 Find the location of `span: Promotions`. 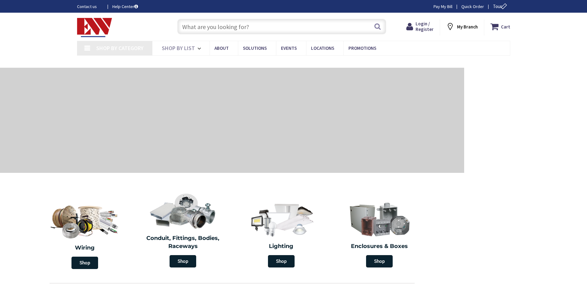

span: Promotions is located at coordinates (362, 48).